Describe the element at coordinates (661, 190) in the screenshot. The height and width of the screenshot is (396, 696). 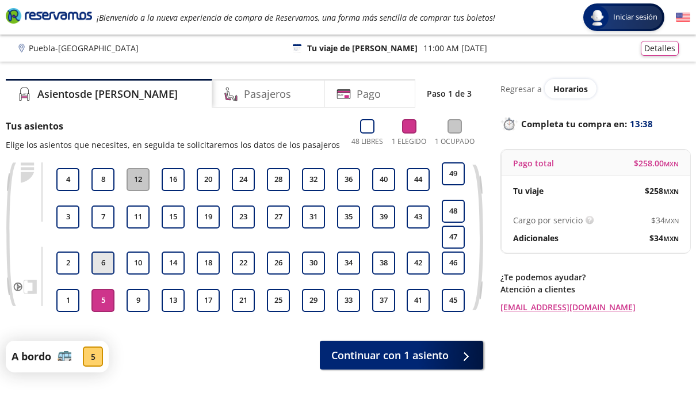
I see `span: $ 258` at that location.